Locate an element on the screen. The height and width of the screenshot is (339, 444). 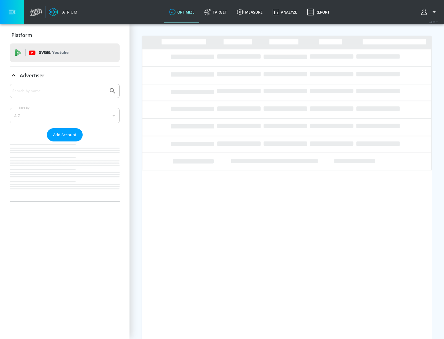
nav: list of Advertiser is located at coordinates (65, 172).